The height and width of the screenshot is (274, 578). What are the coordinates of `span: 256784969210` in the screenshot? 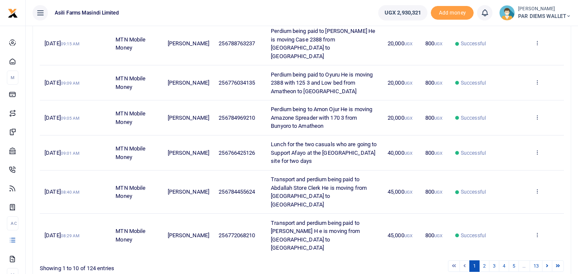 It's located at (237, 118).